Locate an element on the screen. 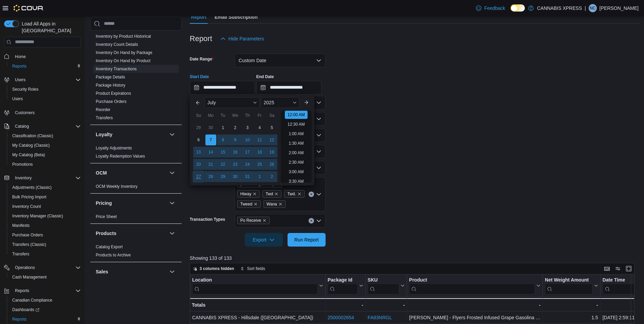  span: Report is located at coordinates (199, 17).